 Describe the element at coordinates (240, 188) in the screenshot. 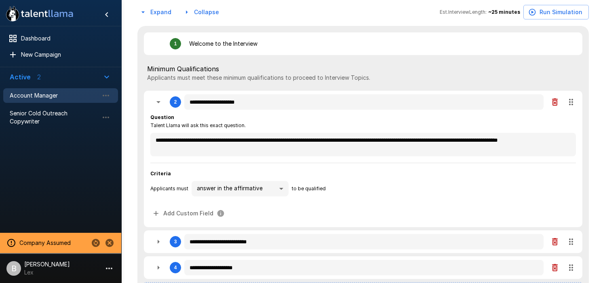

I see `div: answer in the affirmative` at that location.